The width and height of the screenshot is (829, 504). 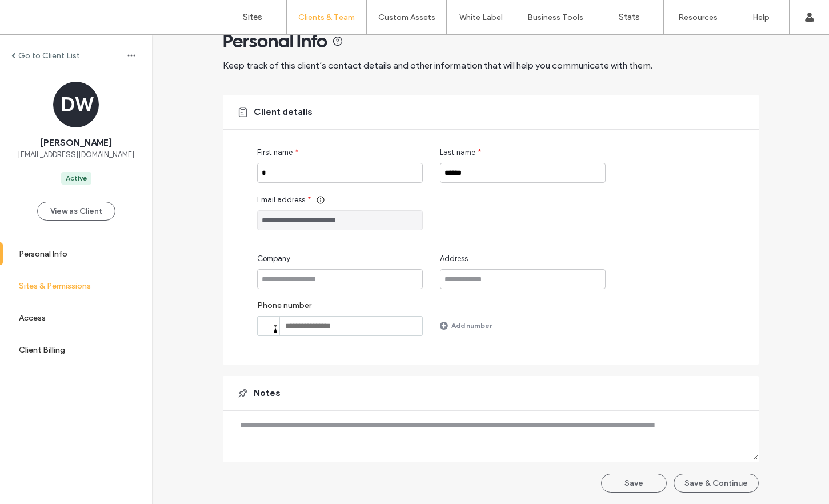 What do you see at coordinates (283, 112) in the screenshot?
I see `span: Client details` at bounding box center [283, 112].